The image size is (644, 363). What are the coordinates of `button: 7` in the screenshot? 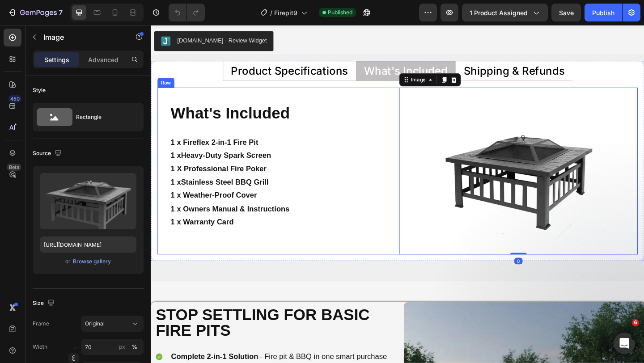 It's located at (35, 12).